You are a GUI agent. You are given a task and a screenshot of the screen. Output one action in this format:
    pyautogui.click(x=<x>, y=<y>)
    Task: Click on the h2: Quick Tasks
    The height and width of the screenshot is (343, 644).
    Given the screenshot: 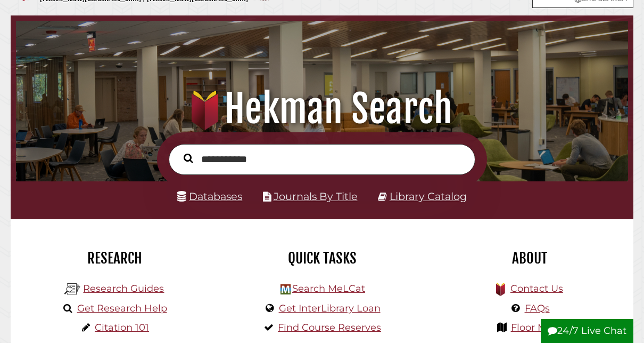 What is the action you would take?
    pyautogui.click(x=322, y=257)
    